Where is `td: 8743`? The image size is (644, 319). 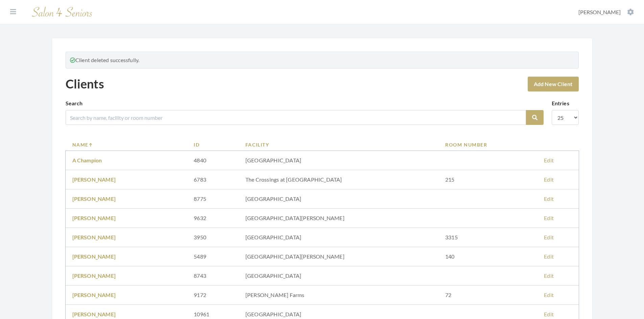 td: 8743 is located at coordinates (212, 276).